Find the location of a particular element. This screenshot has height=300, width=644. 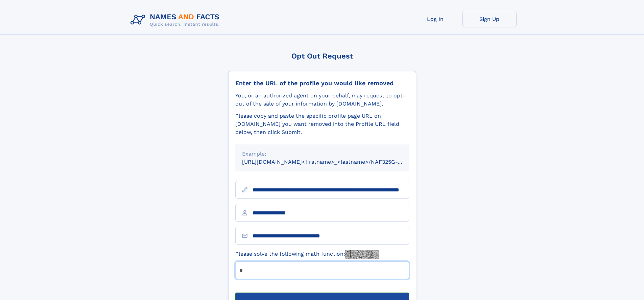

div: Enter the URL of the profile you would like removed is located at coordinates (322, 83).